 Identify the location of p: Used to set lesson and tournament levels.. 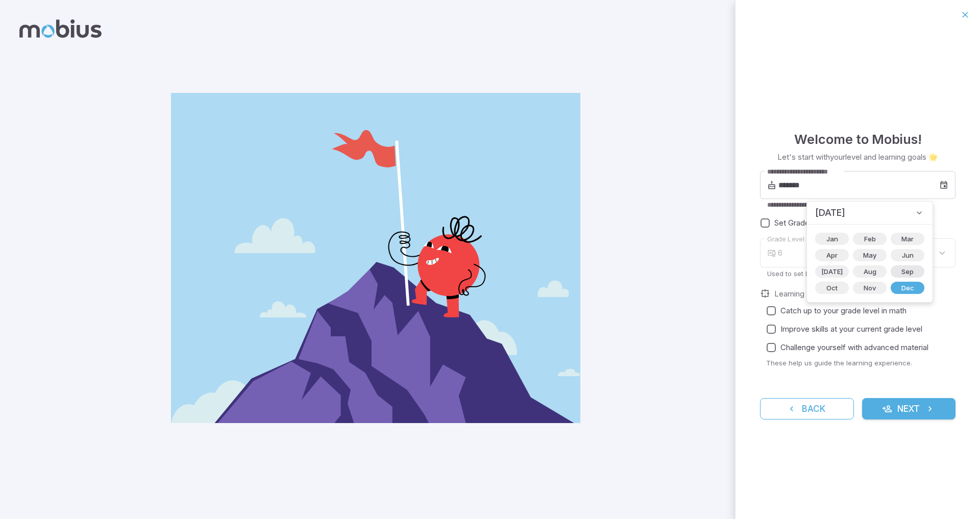
(858, 273).